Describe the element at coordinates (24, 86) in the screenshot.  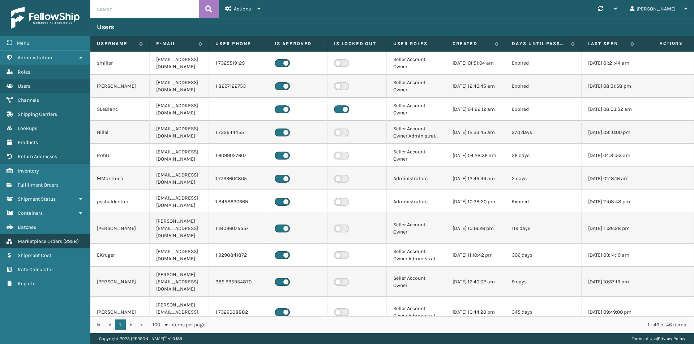
I see `span: Users` at that location.